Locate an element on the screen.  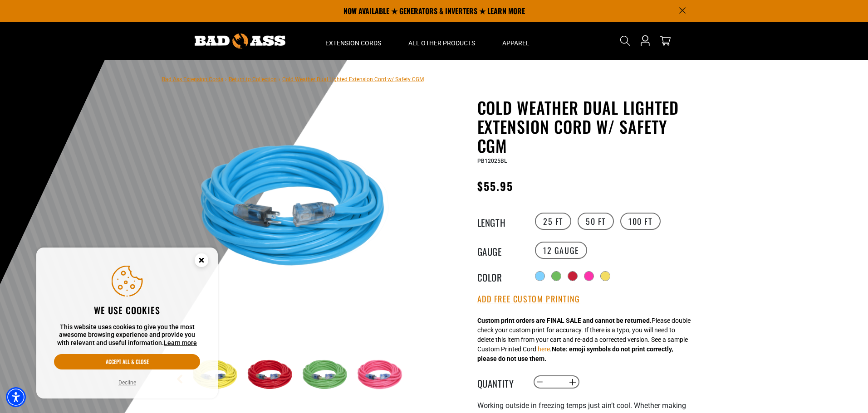
h1: Cold Weather Dual Lighted Extension Cord w/ Safety CGM is located at coordinates (589, 126).